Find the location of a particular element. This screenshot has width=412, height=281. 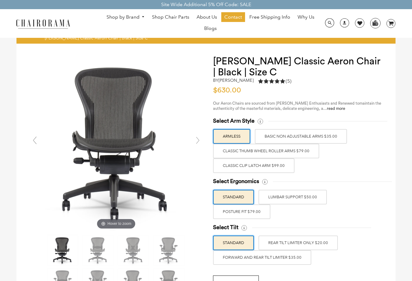

label: BASIC NON ADJUSTABLE ARMS $35.00 is located at coordinates (301, 136).